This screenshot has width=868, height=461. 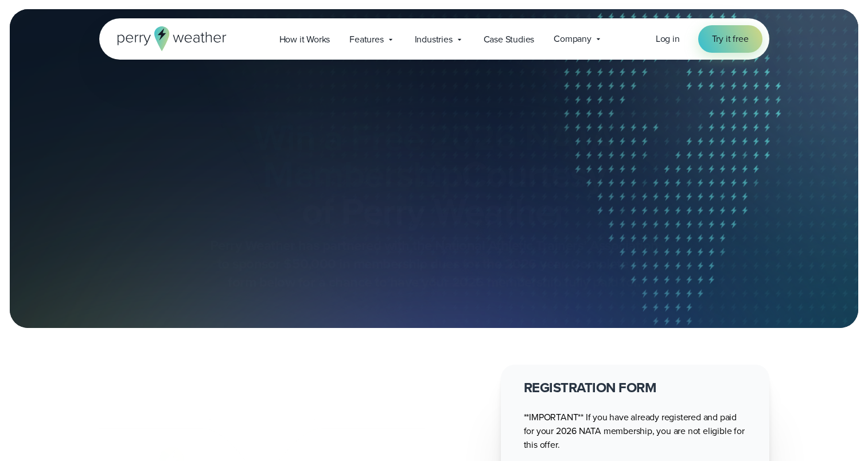 What do you see at coordinates (668, 39) in the screenshot?
I see `a: Log in` at bounding box center [668, 39].